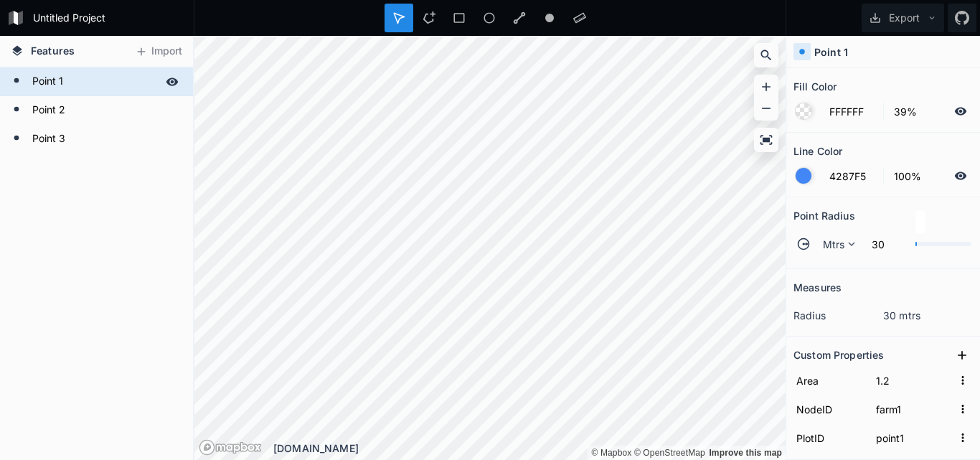 The height and width of the screenshot is (460, 980). I want to click on a: Mapbox logo, so click(230, 448).